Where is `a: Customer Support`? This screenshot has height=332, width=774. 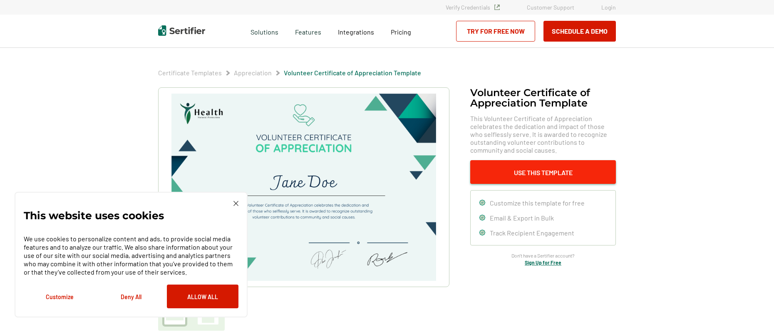
a: Customer Support is located at coordinates (550, 7).